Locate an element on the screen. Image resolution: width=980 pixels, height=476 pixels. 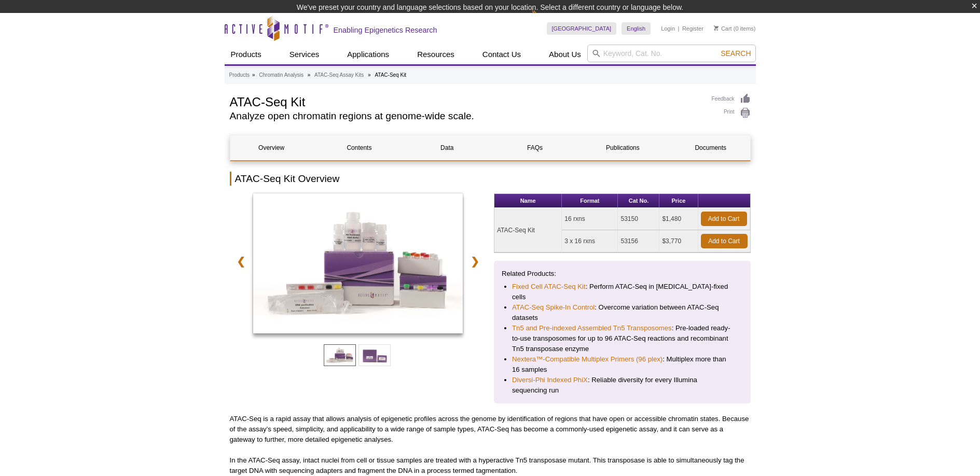
td: 3 x 16 rxns is located at coordinates (590, 241).